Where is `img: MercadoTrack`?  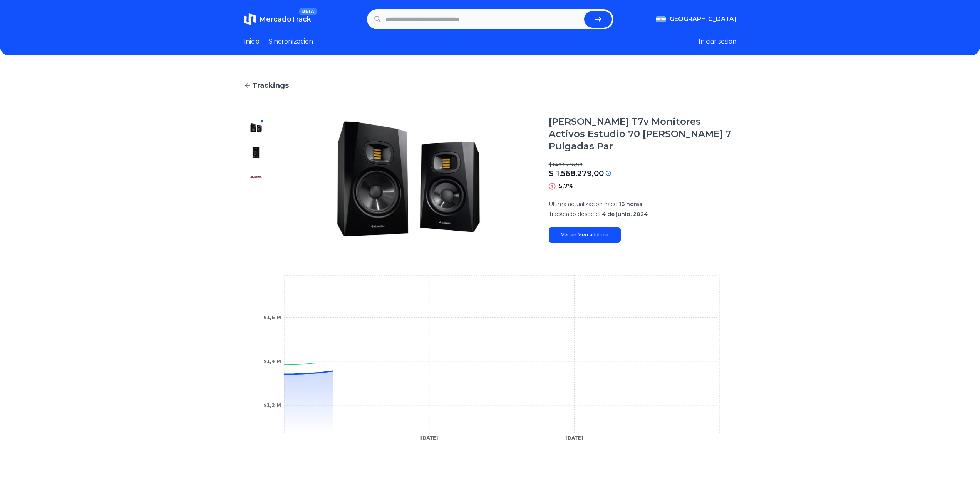
img: MercadoTrack is located at coordinates (250, 19).